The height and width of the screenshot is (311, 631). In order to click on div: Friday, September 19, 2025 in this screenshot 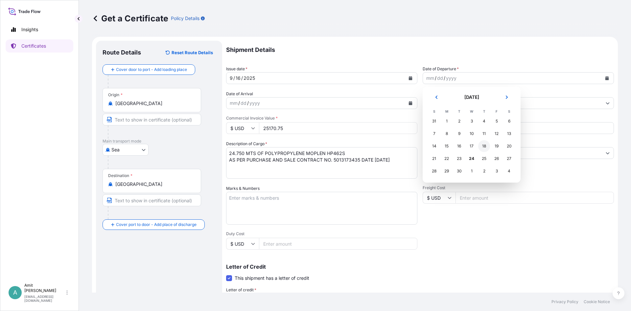, I will do `click(496, 146)`.